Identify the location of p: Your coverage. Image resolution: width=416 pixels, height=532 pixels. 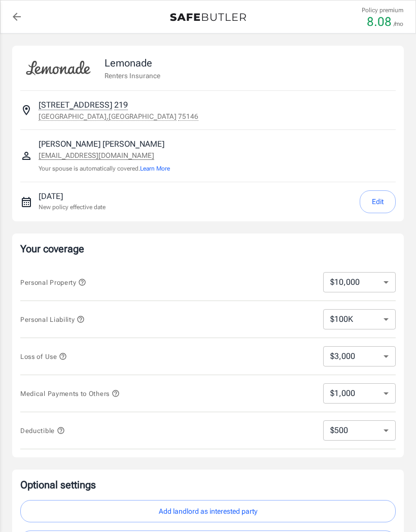
(208, 249).